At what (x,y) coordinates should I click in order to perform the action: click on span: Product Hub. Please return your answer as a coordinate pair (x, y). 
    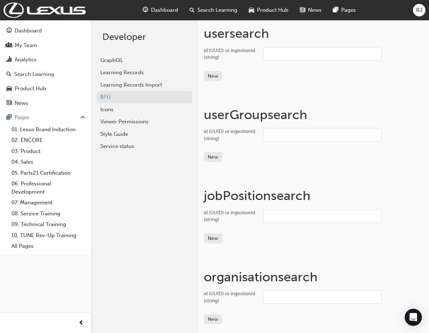
    Looking at the image, I should click on (273, 10).